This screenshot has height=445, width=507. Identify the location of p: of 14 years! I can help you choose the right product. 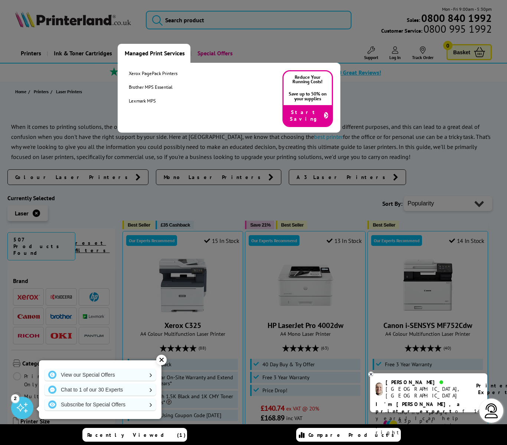
(429, 418).